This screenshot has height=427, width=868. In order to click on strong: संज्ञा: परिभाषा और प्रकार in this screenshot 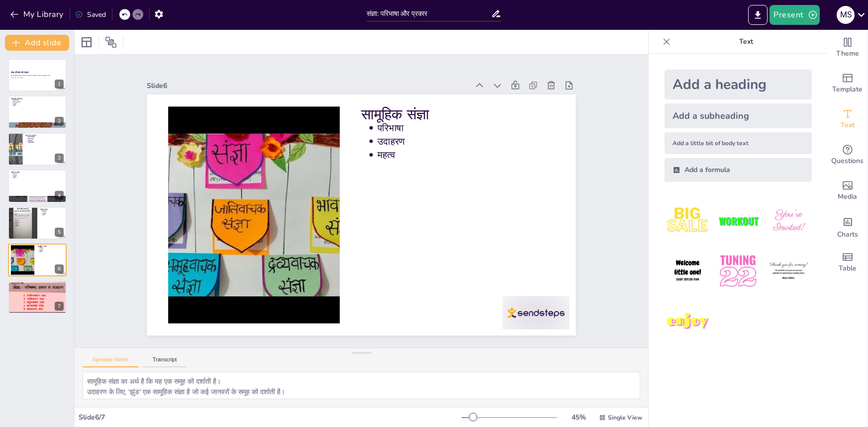, I will do `click(20, 72)`.